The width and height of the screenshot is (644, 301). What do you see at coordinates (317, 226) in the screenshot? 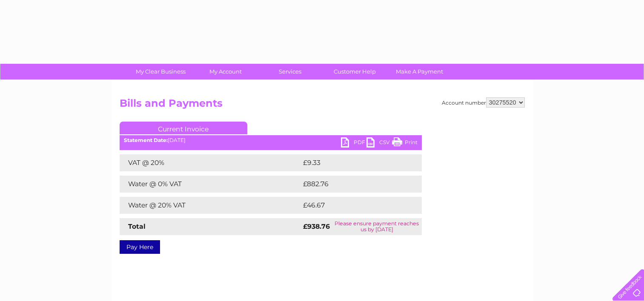
I see `strong: £938.76` at bounding box center [317, 226].